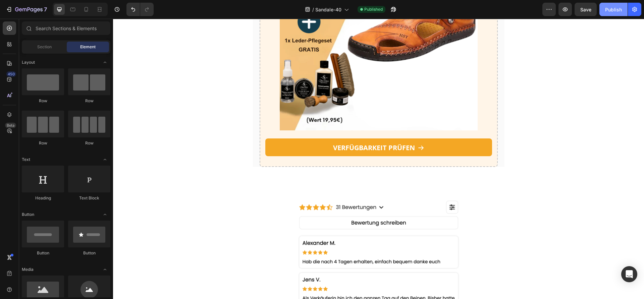 The height and width of the screenshot is (299, 644). What do you see at coordinates (613, 10) in the screenshot?
I see `div: Publish` at bounding box center [613, 10].